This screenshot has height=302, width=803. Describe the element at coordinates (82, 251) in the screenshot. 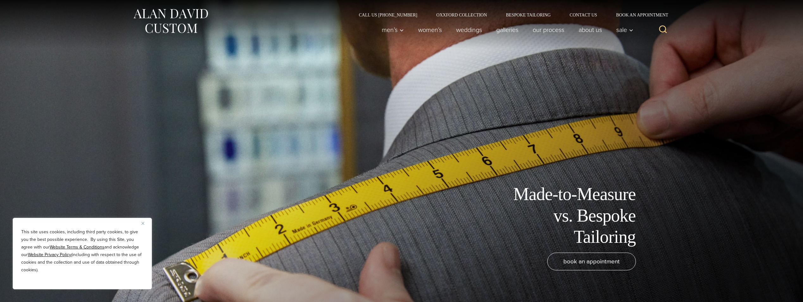

I see `p: This site uses cookies, including third party cookies, to give you the best possible experience. ...` at that location.